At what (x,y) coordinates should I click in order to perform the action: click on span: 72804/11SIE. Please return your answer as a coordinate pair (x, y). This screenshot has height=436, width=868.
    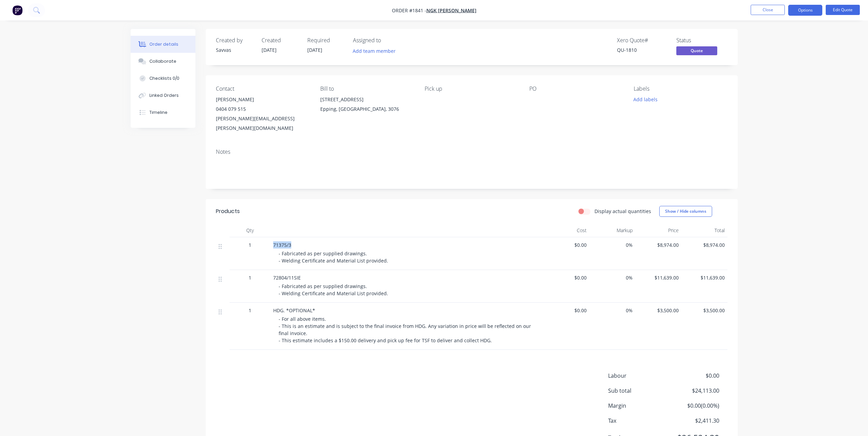
    Looking at the image, I should click on (287, 278).